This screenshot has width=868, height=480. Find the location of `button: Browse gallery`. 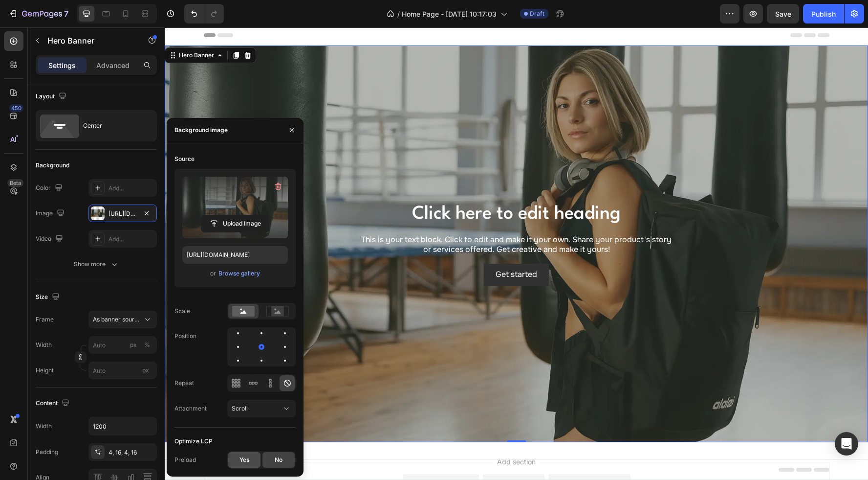

button: Browse gallery is located at coordinates (239, 273).